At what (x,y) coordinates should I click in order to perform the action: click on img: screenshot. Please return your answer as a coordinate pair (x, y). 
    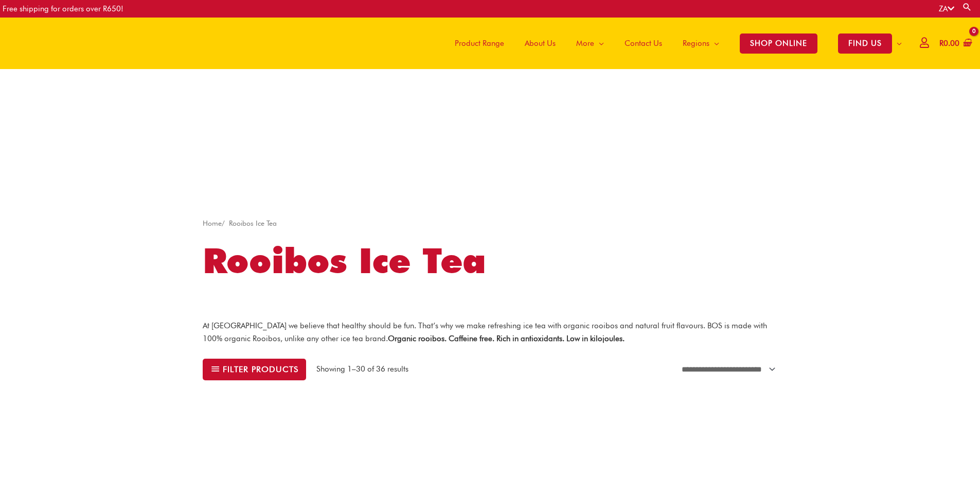
    Looking at the image, I should click on (490, 147).